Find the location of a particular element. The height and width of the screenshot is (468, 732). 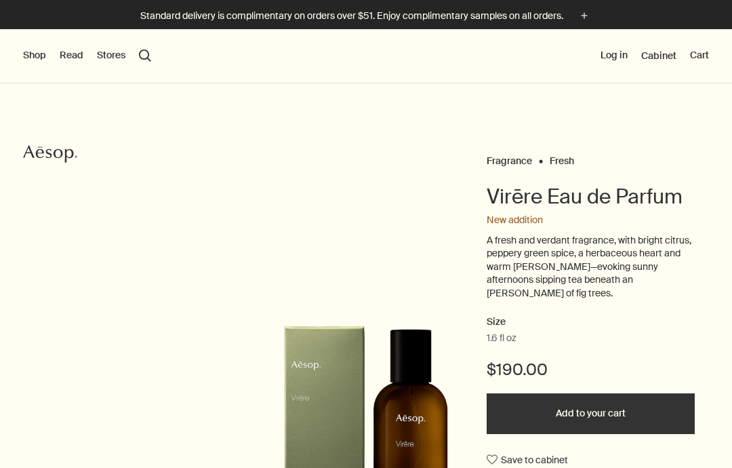

span: $190.00 is located at coordinates (517, 369).